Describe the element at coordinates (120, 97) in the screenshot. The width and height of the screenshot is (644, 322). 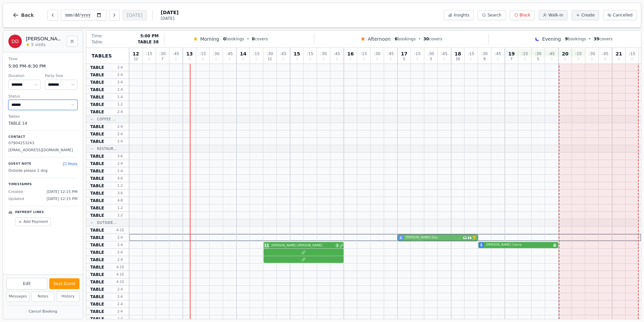
I see `span: 1 - 4` at that location.